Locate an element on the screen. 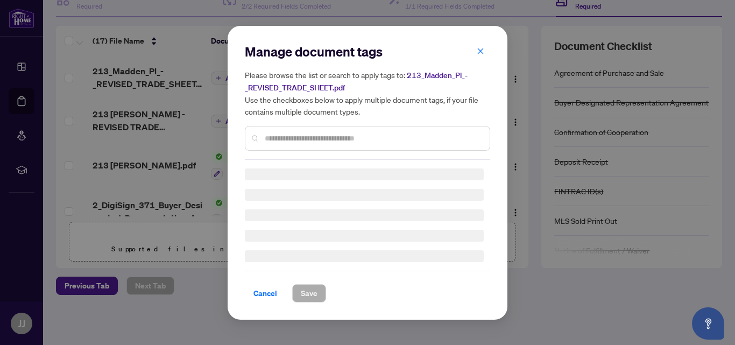  button: Cancel is located at coordinates (265, 293).